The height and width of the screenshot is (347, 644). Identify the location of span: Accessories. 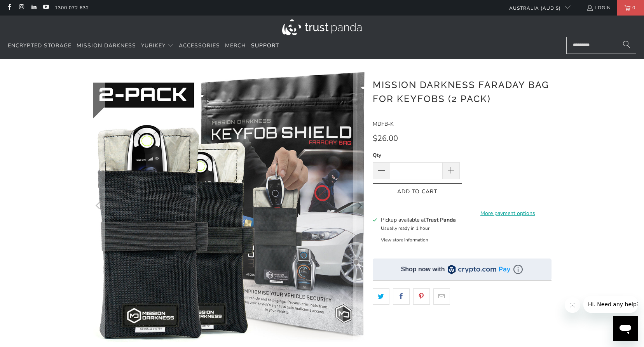
(200, 46).